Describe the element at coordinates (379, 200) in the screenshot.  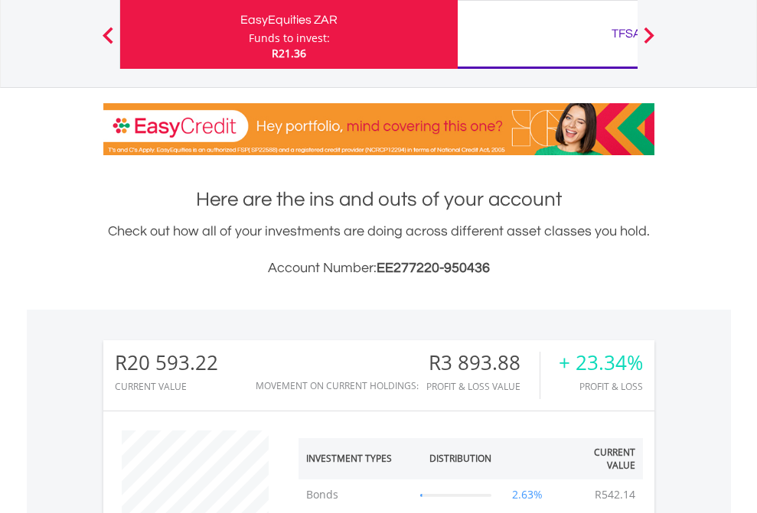
I see `h1: Here are the ins and outs of your account` at that location.